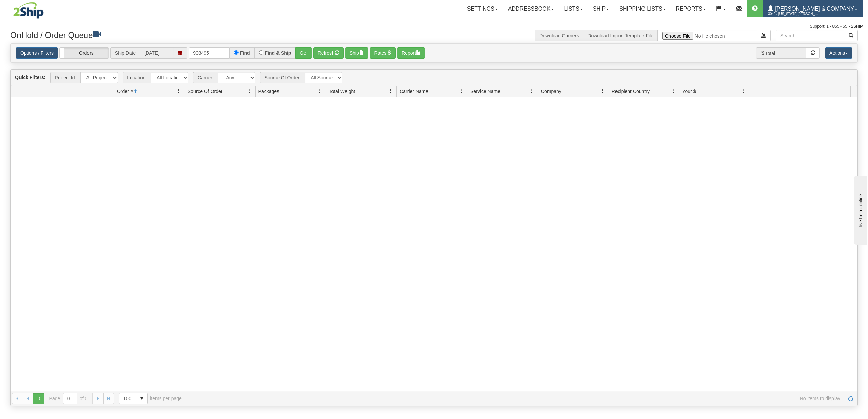 The width and height of the screenshot is (868, 419). What do you see at coordinates (630, 91) in the screenshot?
I see `span: Recipient Country` at bounding box center [630, 91].